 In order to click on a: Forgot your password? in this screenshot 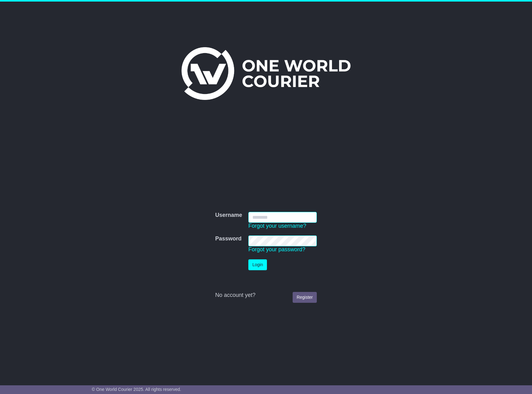, I will do `click(277, 250)`.